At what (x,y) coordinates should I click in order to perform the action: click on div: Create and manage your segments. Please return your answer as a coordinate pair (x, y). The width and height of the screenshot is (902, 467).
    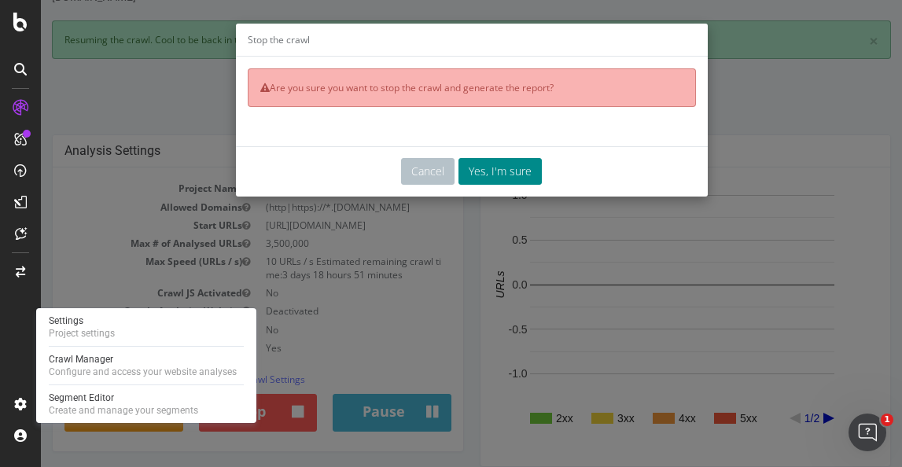
    Looking at the image, I should click on (123, 410).